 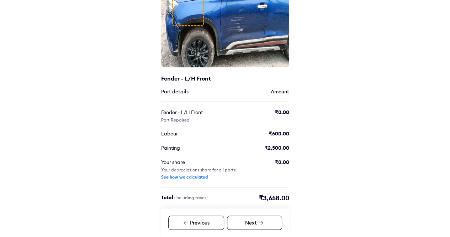 What do you see at coordinates (196, 222) in the screenshot?
I see `div: Previous` at bounding box center [196, 222].